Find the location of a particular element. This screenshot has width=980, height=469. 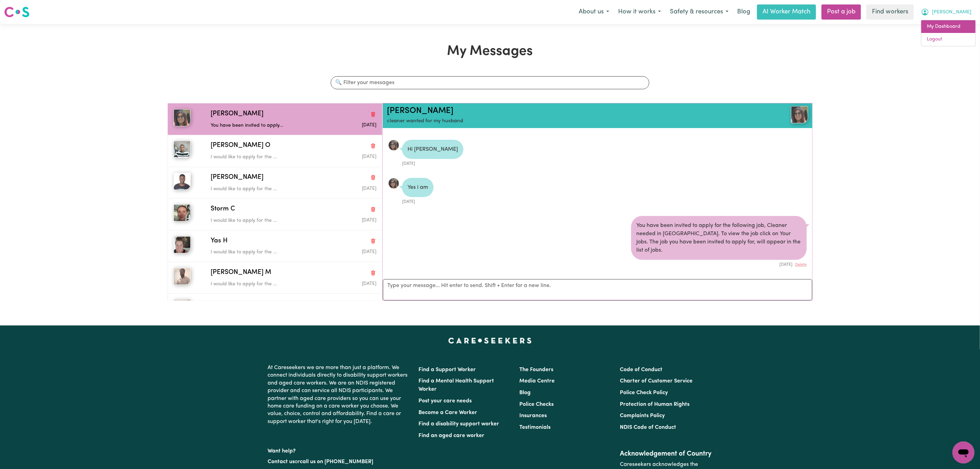

input: 🔍 Filter your messages is located at coordinates (490, 83).